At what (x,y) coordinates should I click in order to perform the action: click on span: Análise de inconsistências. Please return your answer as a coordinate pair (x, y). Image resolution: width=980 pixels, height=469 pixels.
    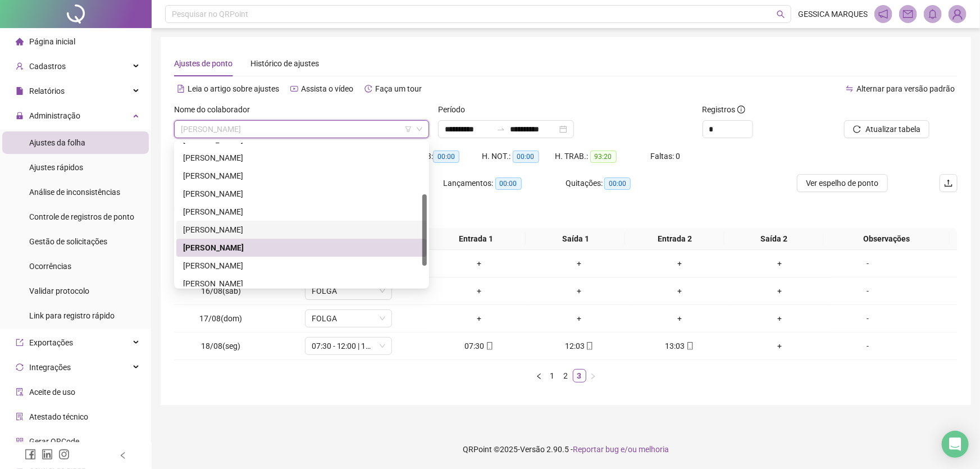
    Looking at the image, I should click on (75, 192).